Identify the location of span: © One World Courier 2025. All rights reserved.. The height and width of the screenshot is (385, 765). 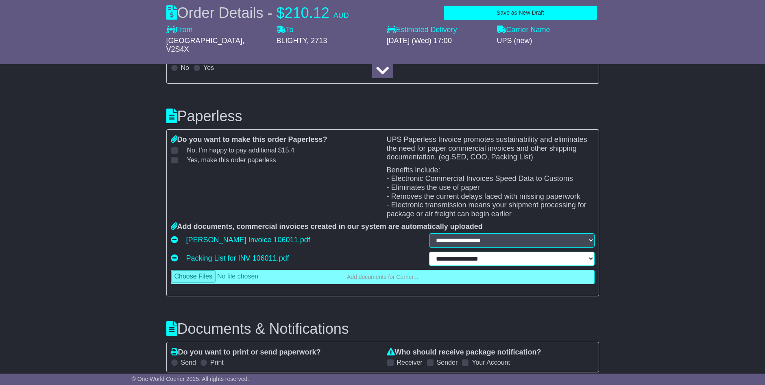
(190, 379).